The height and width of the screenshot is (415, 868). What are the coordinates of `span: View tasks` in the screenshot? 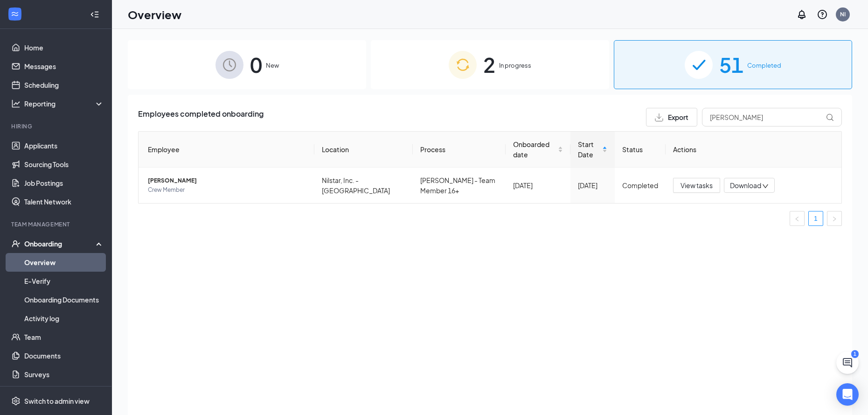 It's located at (696, 186).